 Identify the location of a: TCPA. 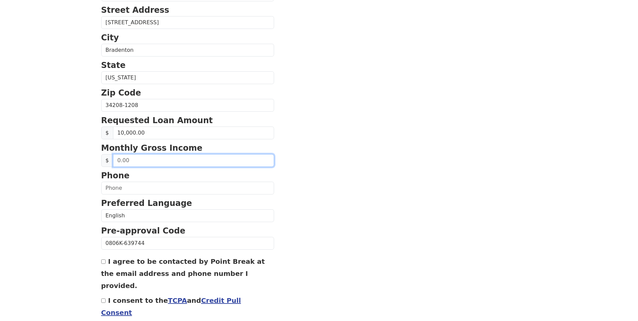
(177, 300).